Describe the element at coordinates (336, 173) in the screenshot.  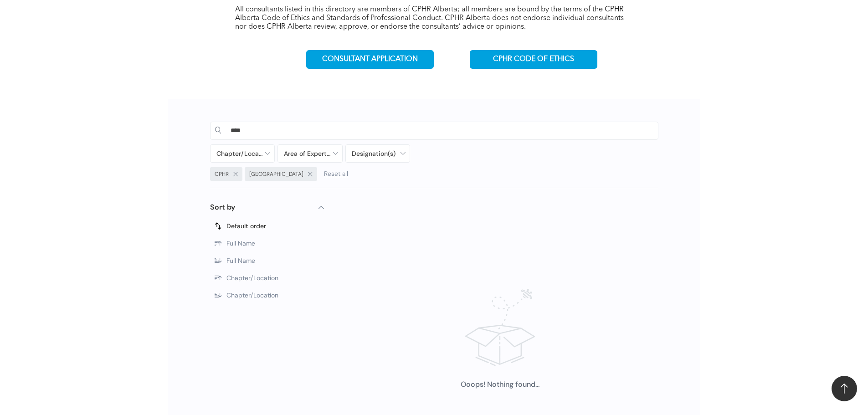
I see `span: Reset all` at that location.